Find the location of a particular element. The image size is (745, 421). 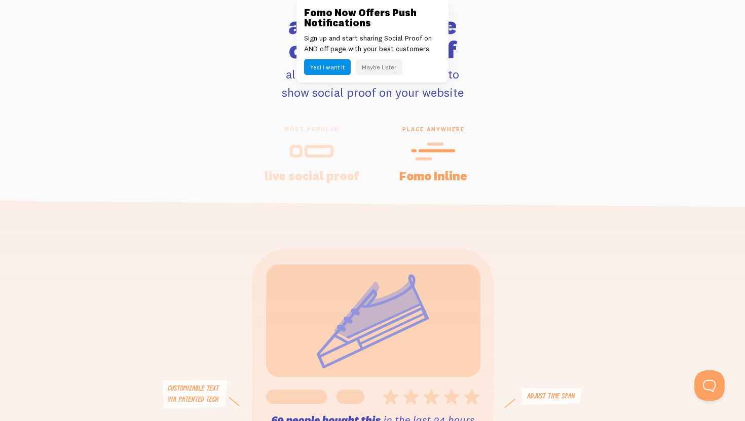

p: Sign up and start sharing Social Proof on AND off page with your best customers is located at coordinates (372, 44).